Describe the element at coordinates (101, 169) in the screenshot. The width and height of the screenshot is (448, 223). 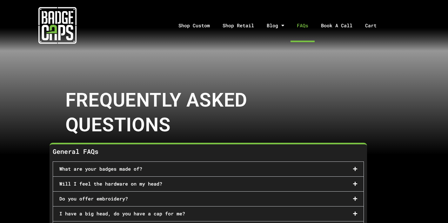
I see `a: What are your badges made of?` at that location.